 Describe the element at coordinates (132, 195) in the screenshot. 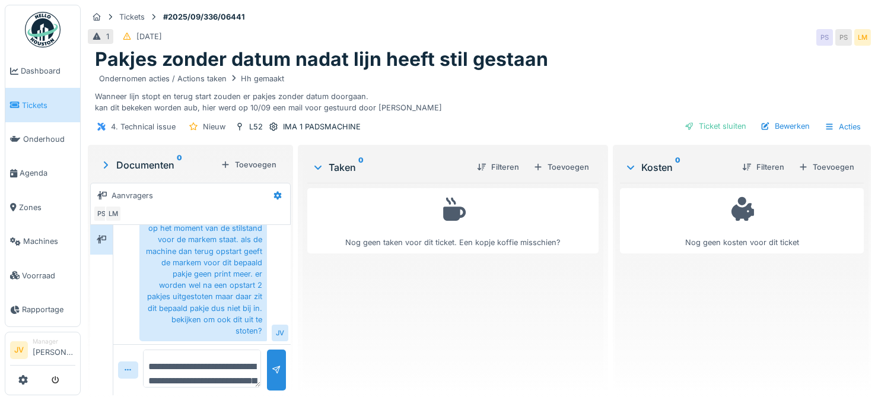

I see `div: Aanvragers` at that location.